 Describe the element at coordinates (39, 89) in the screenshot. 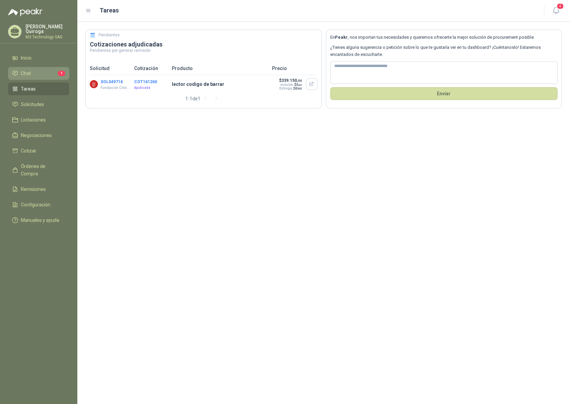

I see `a: Tareas` at that location.